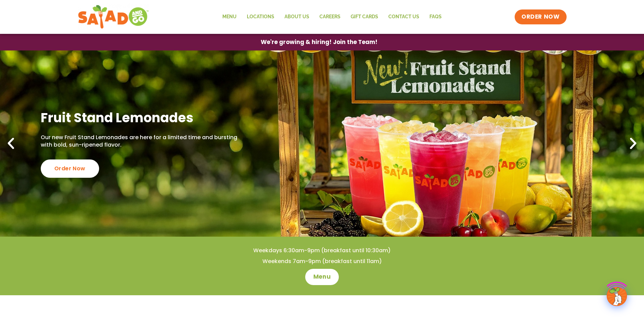 The height and width of the screenshot is (323, 644). Describe the element at coordinates (404, 17) in the screenshot. I see `a: Contact Us` at that location.